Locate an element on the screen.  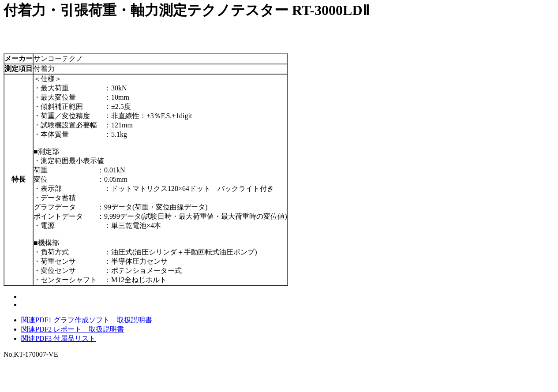
a: 関連PDF1 グラフ作成ソフト＿取扱説明書 is located at coordinates (87, 320).